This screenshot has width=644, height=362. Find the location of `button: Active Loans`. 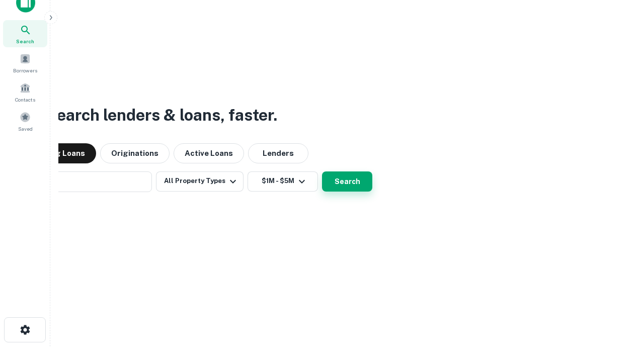

button: Active Loans is located at coordinates (209, 153).